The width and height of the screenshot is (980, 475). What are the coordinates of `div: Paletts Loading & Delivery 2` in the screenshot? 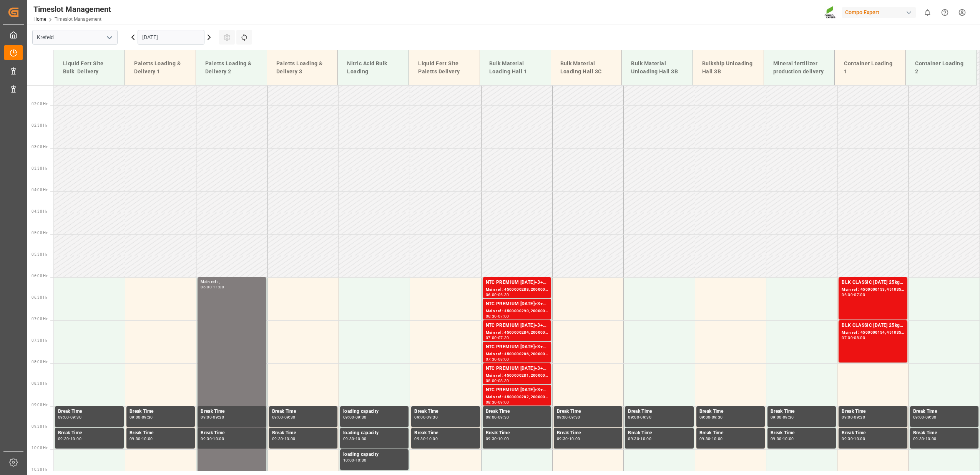 It's located at (232, 67).